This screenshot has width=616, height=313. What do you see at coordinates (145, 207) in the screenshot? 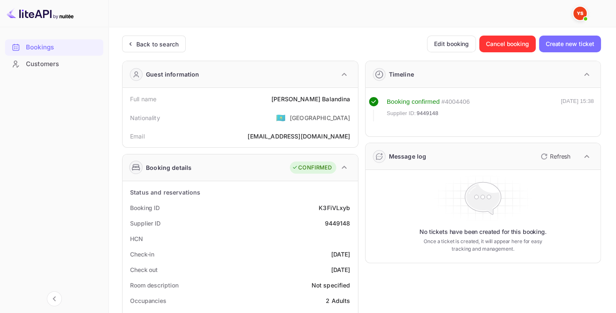
I see `div: Booking ID` at bounding box center [145, 207].